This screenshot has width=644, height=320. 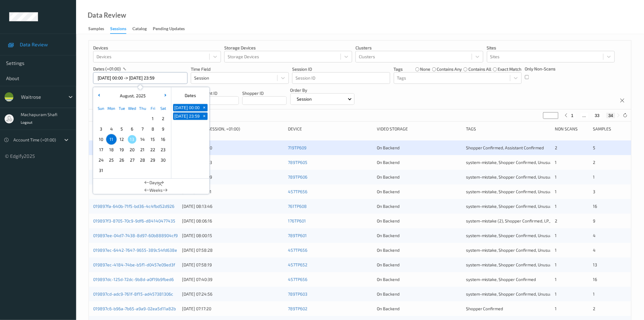 I want to click on span: 18, so click(x=112, y=150).